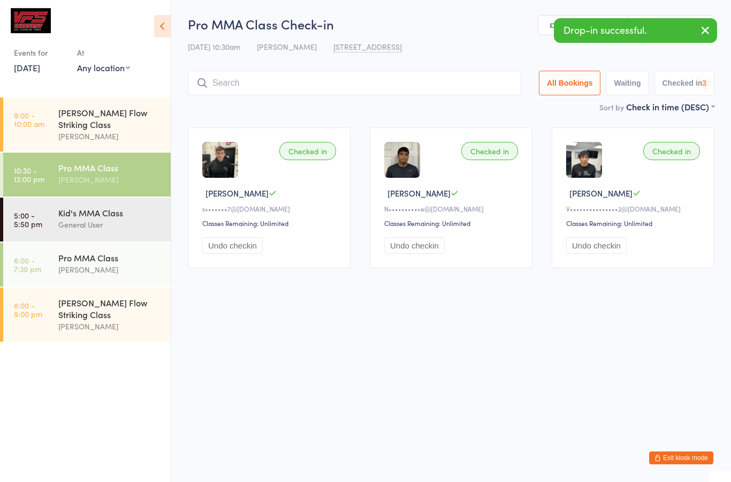  I want to click on div: Events for, so click(40, 52).